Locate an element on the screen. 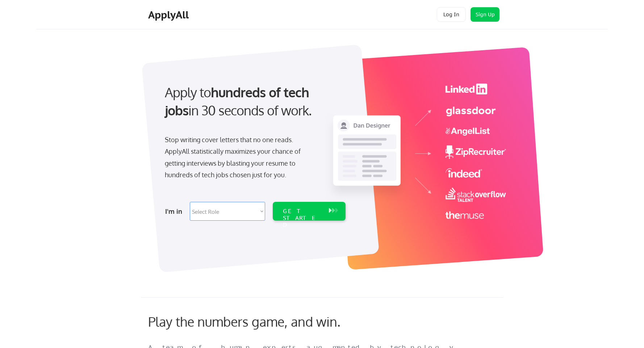 This screenshot has width=644, height=348. div: Stop writing cover letters that no one reads. ApplyAll statistically maximizes your chance of get... is located at coordinates (239, 157).